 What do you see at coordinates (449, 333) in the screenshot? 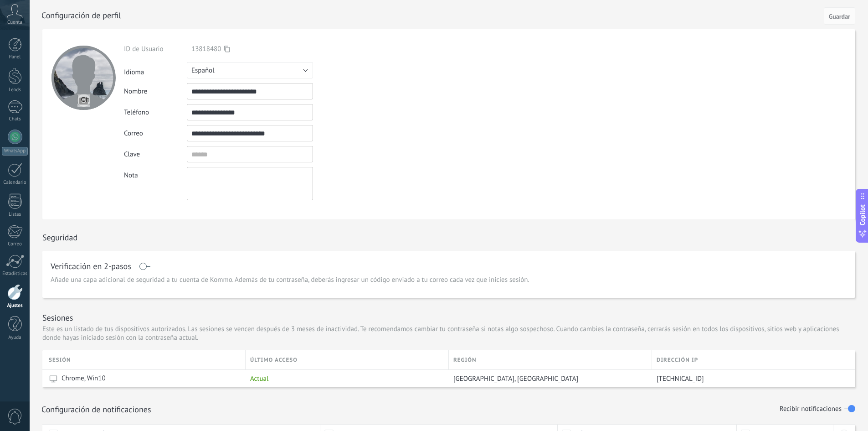
I see `p: Este es un listado de tus dispositivos autorizados. Las sesiones se vencen después de 3 meses de ...` at bounding box center [449, 333].